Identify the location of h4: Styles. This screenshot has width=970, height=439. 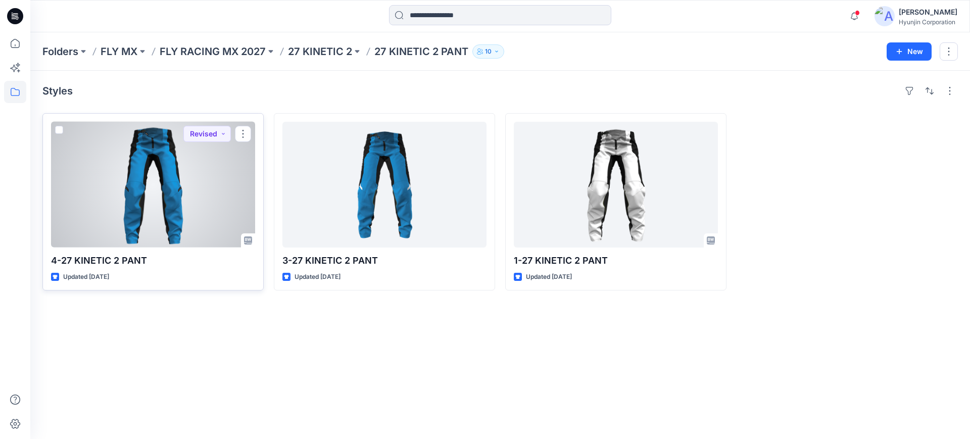
(58, 91).